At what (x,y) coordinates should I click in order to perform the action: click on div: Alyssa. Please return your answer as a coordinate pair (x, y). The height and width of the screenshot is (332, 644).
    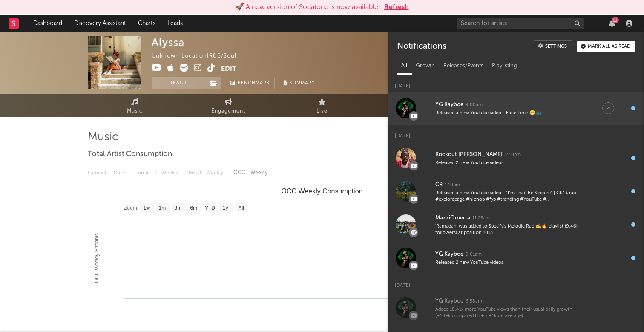
    Looking at the image, I should click on (168, 42).